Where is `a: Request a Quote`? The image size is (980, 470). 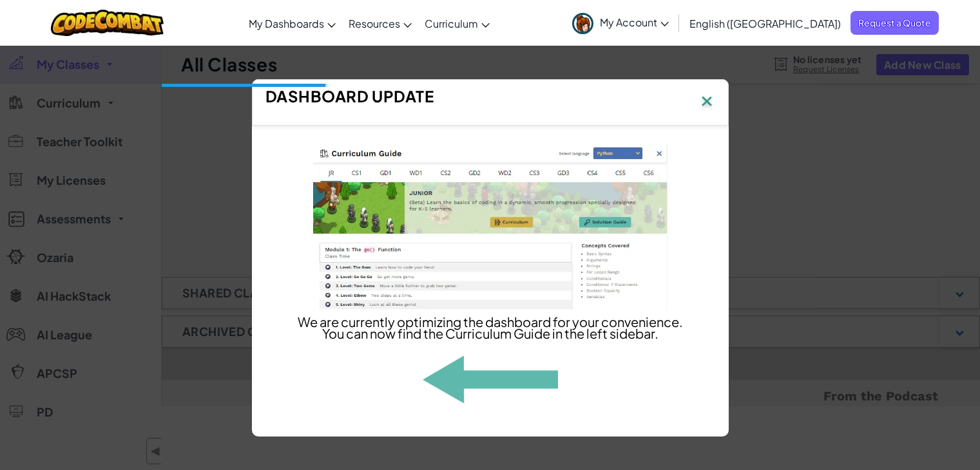
a: Request a Quote is located at coordinates (894, 23).